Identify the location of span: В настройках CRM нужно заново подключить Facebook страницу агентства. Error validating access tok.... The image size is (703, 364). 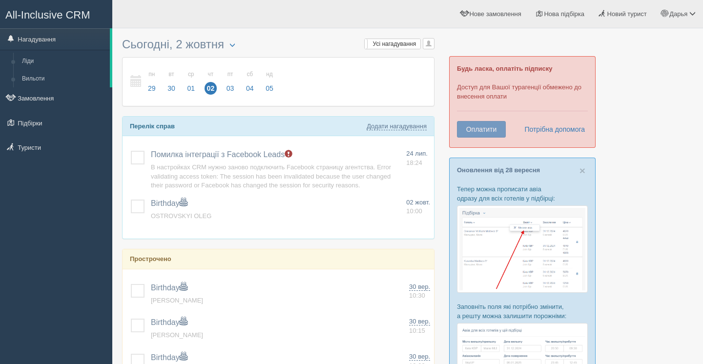
(271, 176).